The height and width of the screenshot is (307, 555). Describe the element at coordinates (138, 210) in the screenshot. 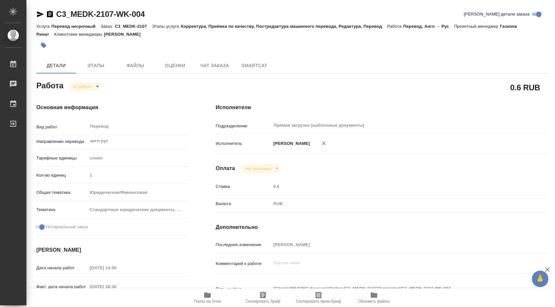

I see `div: Стандартные юридические документы, договоры, уставы` at that location.